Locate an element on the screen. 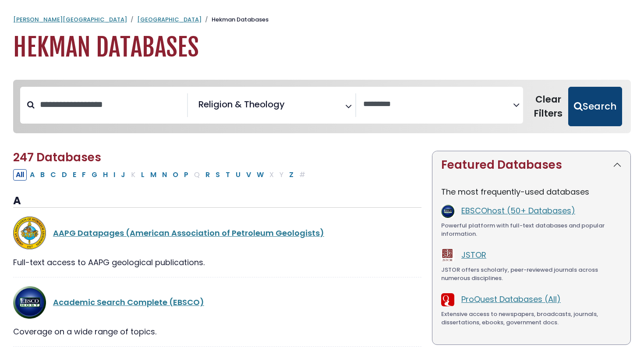  span: 247 Databases is located at coordinates (57, 158).